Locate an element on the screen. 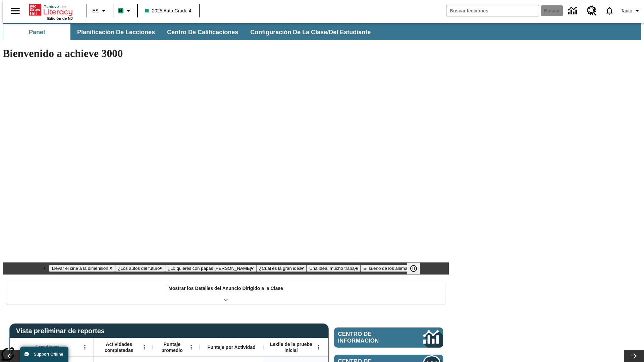 Image resolution: width=644 pixels, height=362 pixels. a: Notificaciones is located at coordinates (609, 11).